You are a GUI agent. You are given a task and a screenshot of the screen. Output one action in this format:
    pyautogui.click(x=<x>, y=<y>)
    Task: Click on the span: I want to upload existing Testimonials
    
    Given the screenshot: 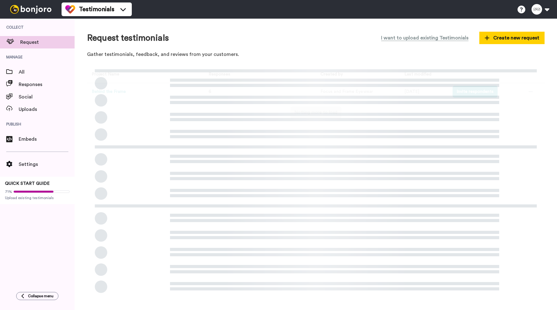 What is the action you would take?
    pyautogui.click(x=424, y=38)
    